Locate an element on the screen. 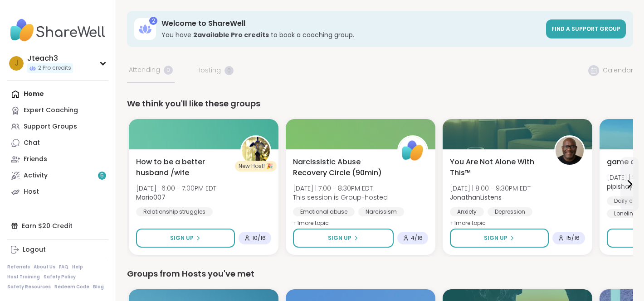 Image resolution: width=644 pixels, height=301 pixels. span: J is located at coordinates (16, 63).